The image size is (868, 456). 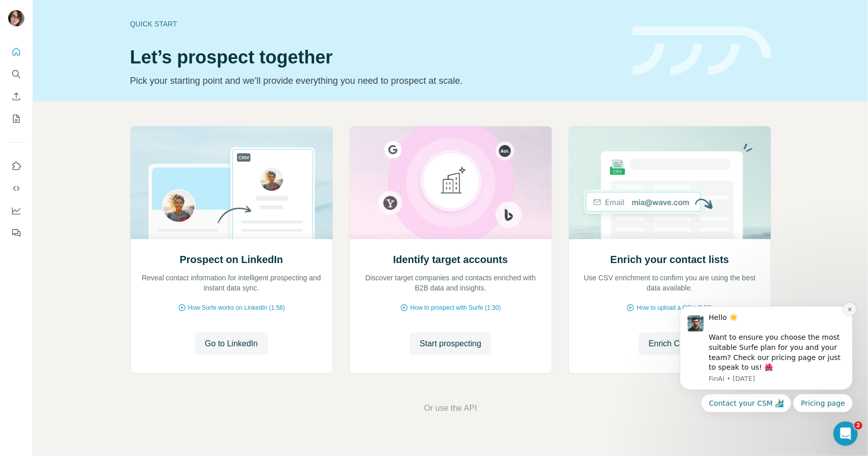 What do you see at coordinates (16, 166) in the screenshot?
I see `button: Use Surfe on LinkedIn` at bounding box center [16, 166].